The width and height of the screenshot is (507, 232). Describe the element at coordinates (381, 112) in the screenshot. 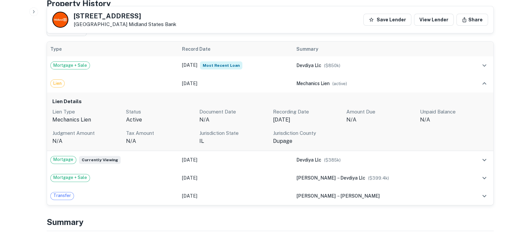

I see `p: Amount Due` at that location.